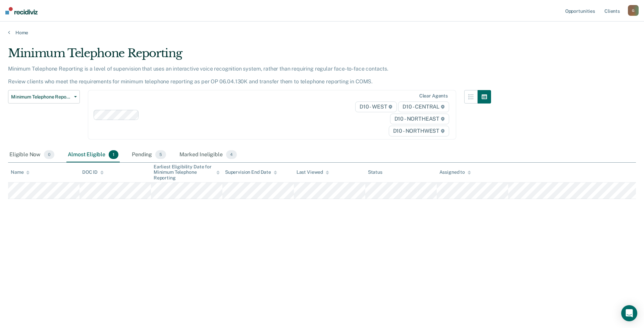 The image size is (644, 328). What do you see at coordinates (313, 172) in the screenshot?
I see `div: Last Viewed` at bounding box center [313, 172].